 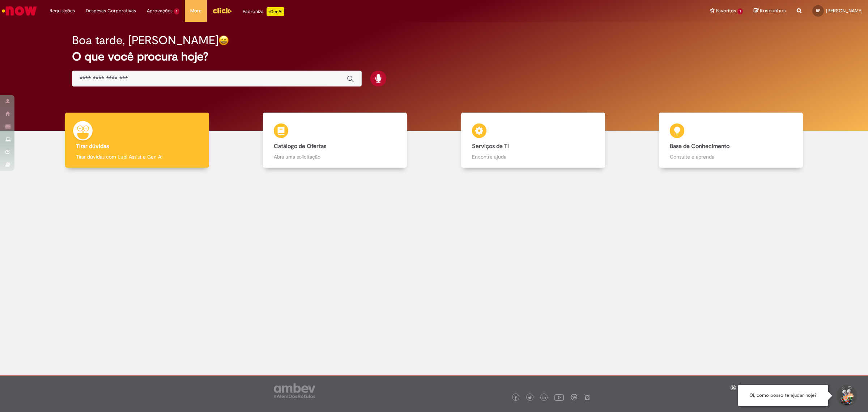 What do you see at coordinates (222, 10) in the screenshot?
I see `img: click_logo_yellow_360x200.png` at bounding box center [222, 10].